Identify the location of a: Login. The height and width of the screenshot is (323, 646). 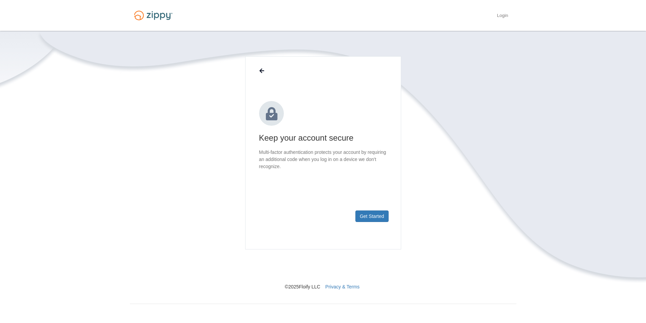
(503, 16).